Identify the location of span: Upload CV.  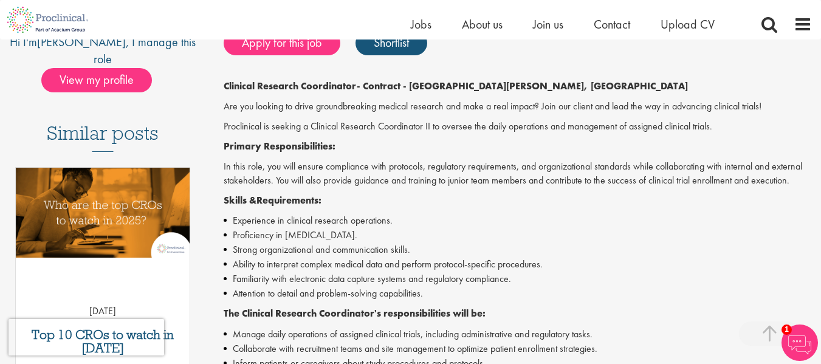
(687, 24).